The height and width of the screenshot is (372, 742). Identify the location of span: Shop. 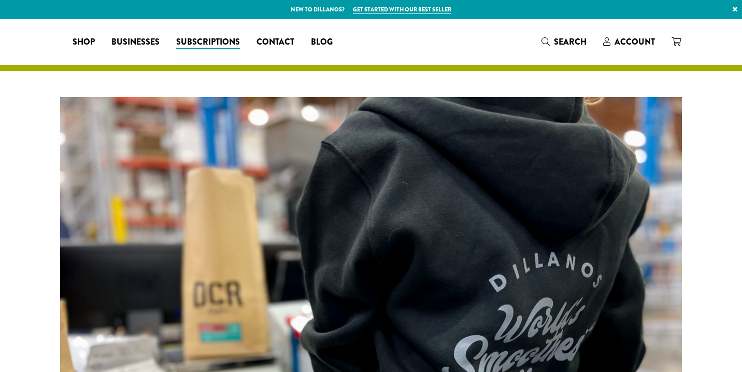
(83, 42).